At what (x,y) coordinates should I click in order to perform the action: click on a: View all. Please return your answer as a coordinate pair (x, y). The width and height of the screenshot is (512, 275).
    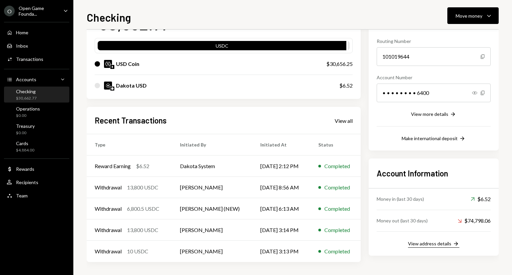
    Looking at the image, I should click on (344, 121).